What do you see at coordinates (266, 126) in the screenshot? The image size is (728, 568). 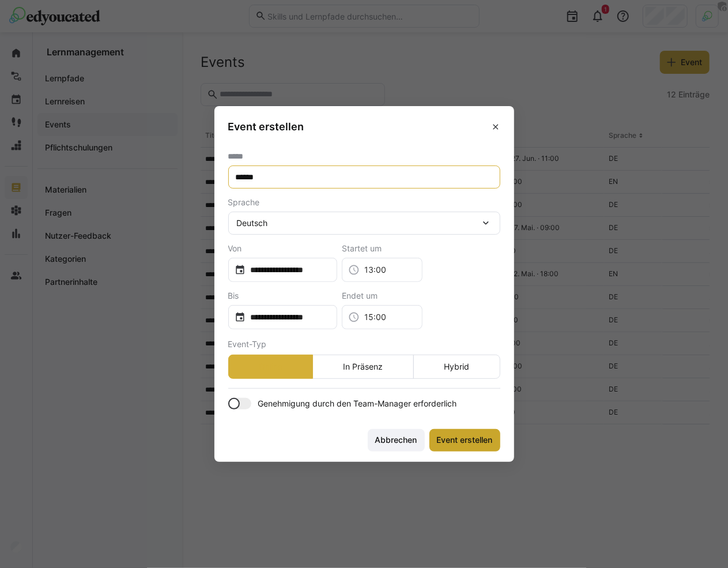 I see `h3: Event erstellen` at bounding box center [266, 126].